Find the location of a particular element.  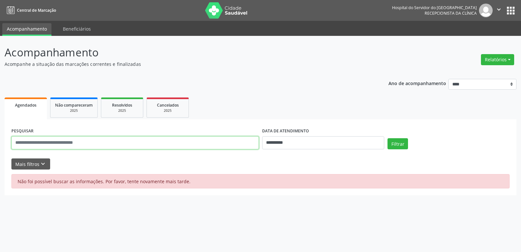

label: DATA DE ATENDIMENTO is located at coordinates (286, 131).